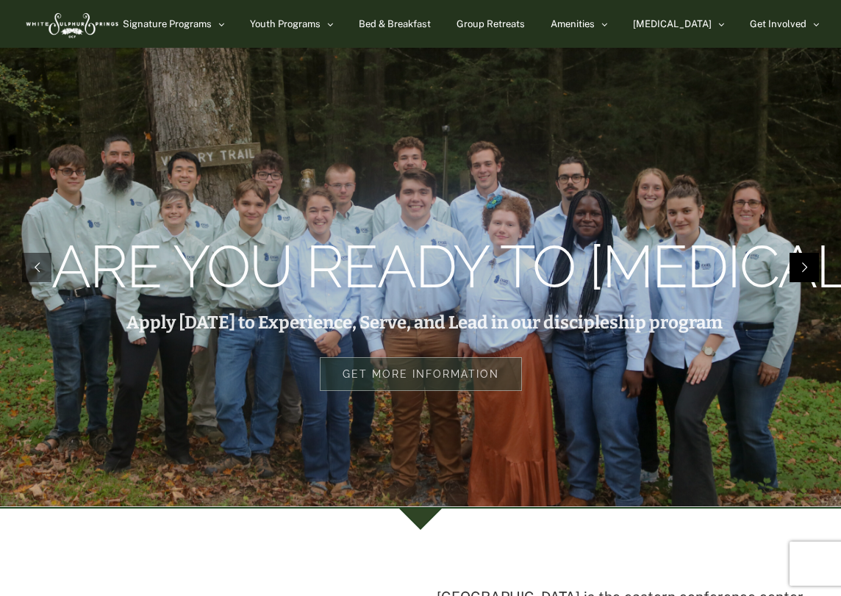 The width and height of the screenshot is (841, 596). I want to click on span: Group Retreats, so click(491, 24).